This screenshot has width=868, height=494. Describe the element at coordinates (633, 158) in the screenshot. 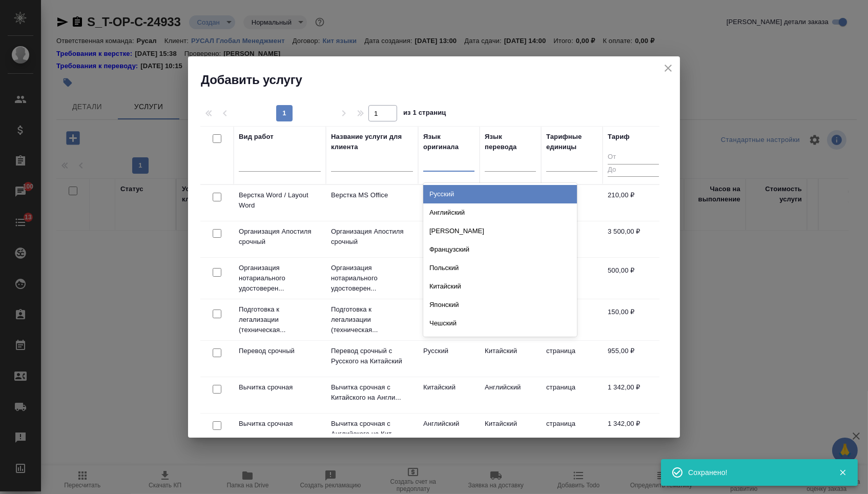

I see `input: От` at that location.